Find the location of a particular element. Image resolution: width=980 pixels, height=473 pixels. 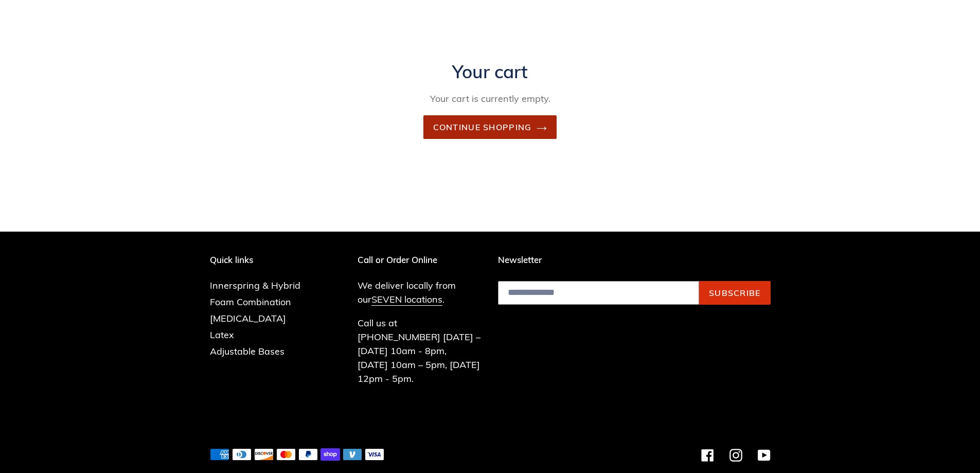

button: Subscribe is located at coordinates (735, 293).